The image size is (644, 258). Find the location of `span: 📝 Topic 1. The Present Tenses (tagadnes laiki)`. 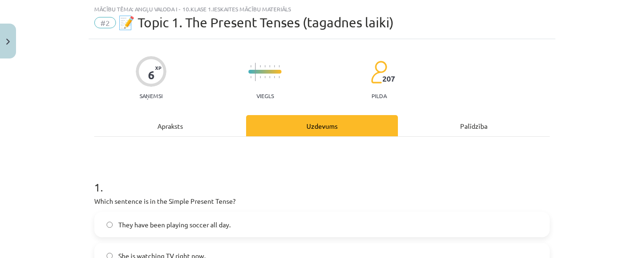

span: 📝 Topic 1. The Present Tenses (tagadnes laiki) is located at coordinates (256, 22).